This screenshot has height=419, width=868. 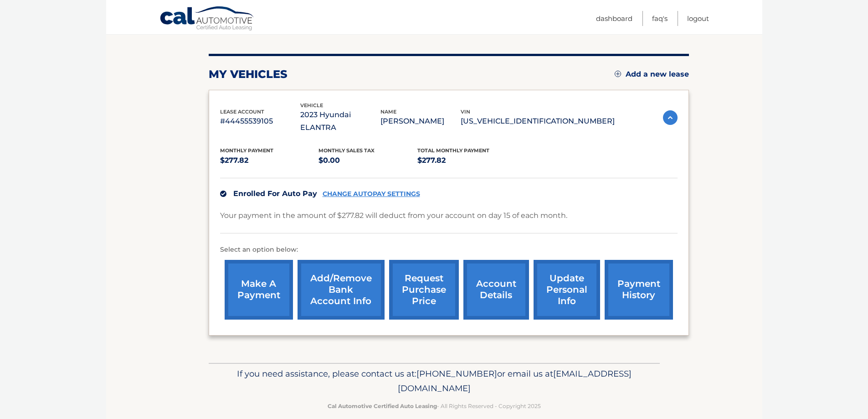 I want to click on p: Your payment in the amount of $277.82 will deduct from your account on day 15 of each month., so click(x=393, y=215).